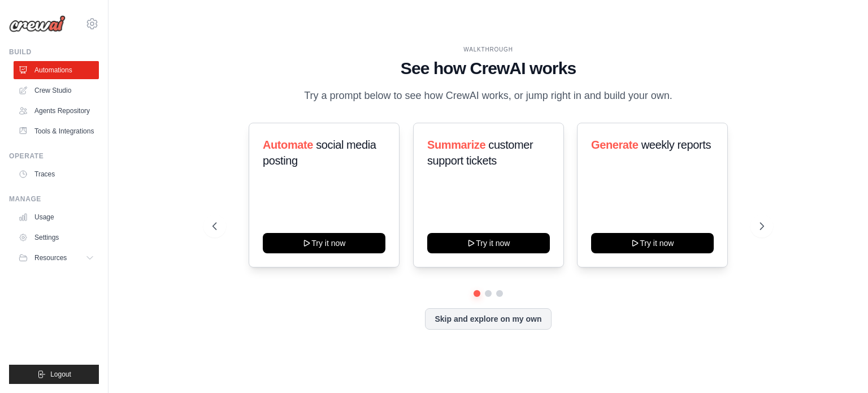 This screenshot has width=868, height=393. What do you see at coordinates (54, 375) in the screenshot?
I see `button: Logout` at bounding box center [54, 375].